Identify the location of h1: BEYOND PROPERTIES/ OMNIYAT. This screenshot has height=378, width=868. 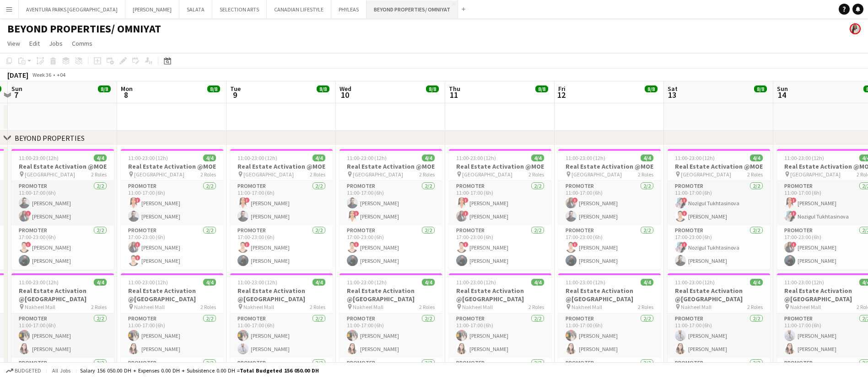
(84, 29).